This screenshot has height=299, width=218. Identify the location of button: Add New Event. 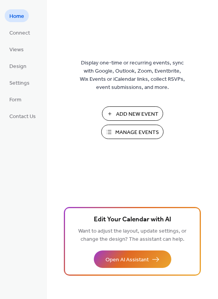
(132, 114).